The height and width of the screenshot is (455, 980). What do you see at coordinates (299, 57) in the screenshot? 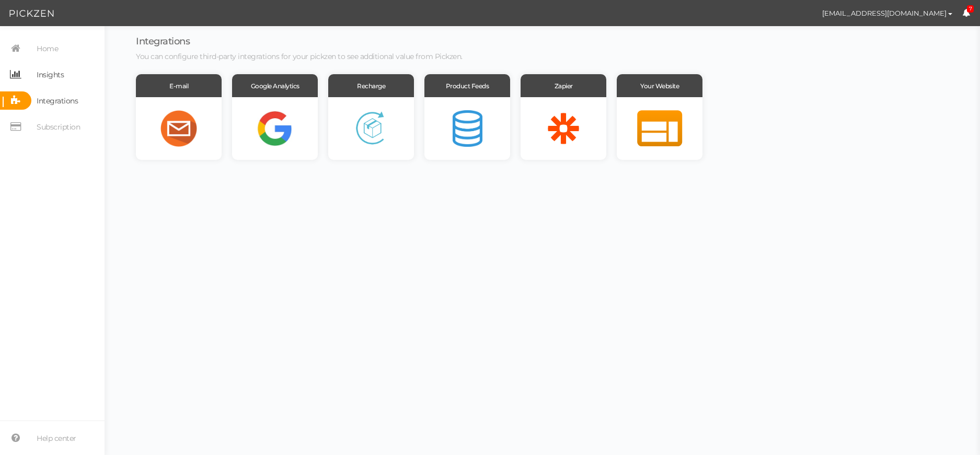
I see `span: You can configure third-party integrations for your pickzen to see additional value from Pickzen.` at bounding box center [299, 57].